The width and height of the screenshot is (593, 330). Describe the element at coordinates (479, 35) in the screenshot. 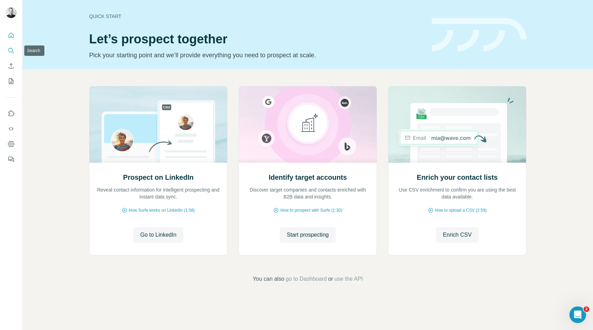

I see `img: banner` at that location.